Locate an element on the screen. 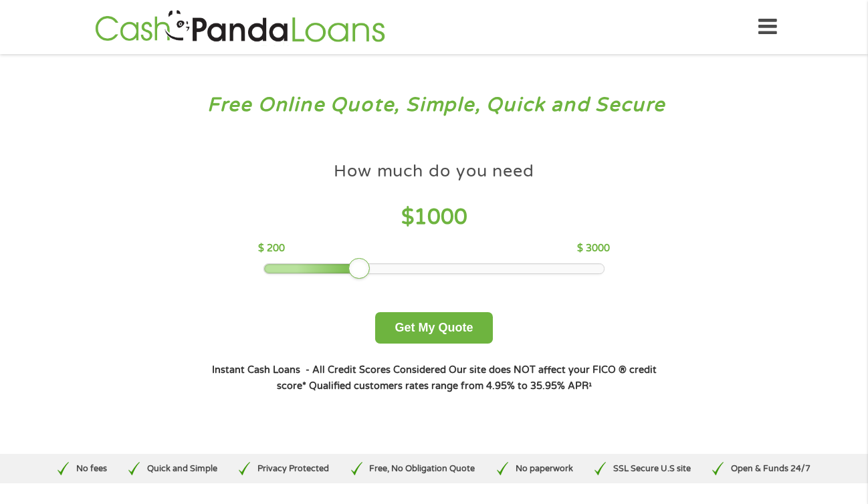  strong: Instant Cash Loans - All Credit Scores Considered is located at coordinates (329, 370).